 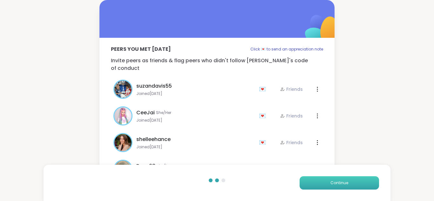 I want to click on img: Rose68, so click(x=123, y=169).